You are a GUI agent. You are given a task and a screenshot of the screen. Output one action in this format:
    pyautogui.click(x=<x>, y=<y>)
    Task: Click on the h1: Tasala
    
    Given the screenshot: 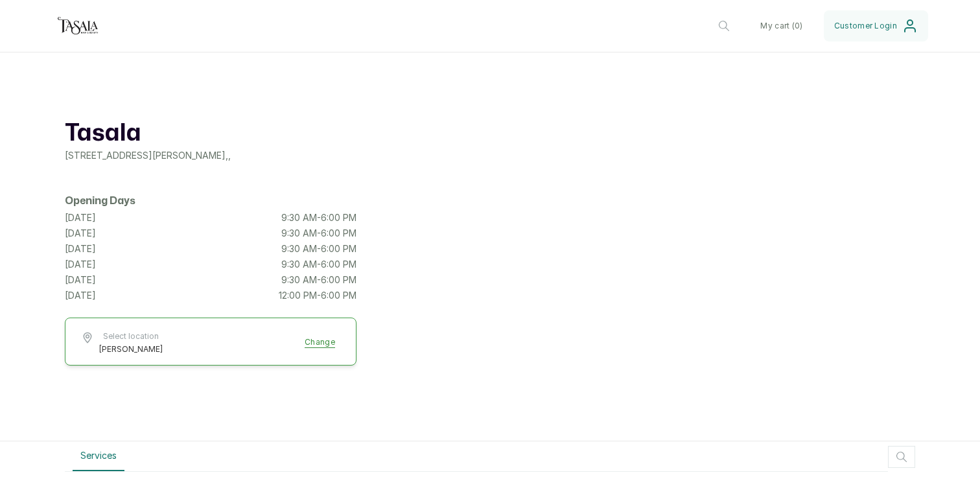 What is the action you would take?
    pyautogui.click(x=211, y=134)
    